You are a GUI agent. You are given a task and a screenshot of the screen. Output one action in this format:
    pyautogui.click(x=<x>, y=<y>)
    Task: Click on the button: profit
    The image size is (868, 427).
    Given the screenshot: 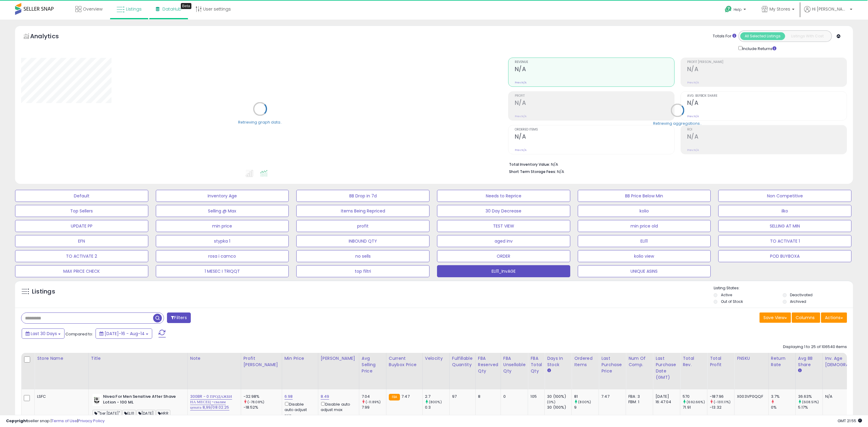 What is the action you would take?
    pyautogui.click(x=362, y=226)
    